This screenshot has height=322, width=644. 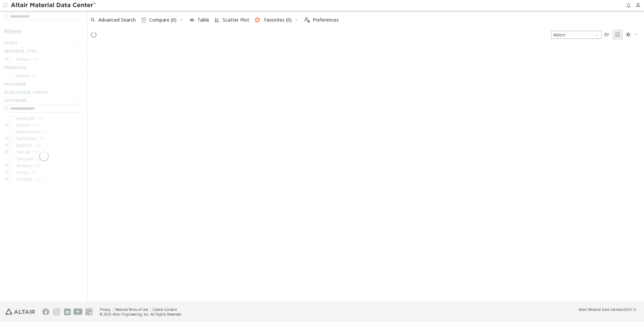 What do you see at coordinates (577, 35) in the screenshot?
I see `span: Metric` at bounding box center [577, 35].